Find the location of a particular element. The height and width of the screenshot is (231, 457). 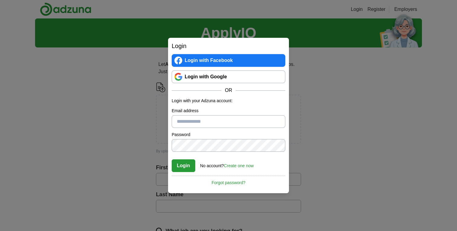

label: Password is located at coordinates (228, 134).